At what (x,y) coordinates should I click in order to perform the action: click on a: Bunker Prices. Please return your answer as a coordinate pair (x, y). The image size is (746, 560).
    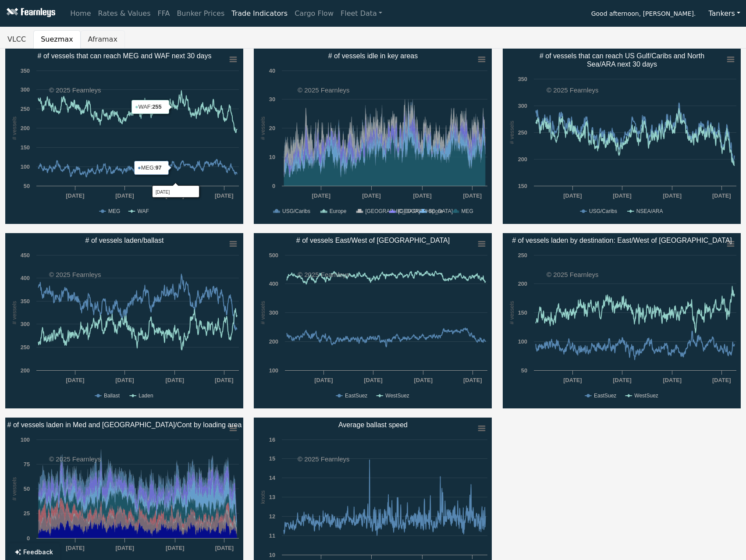
    Looking at the image, I should click on (201, 13).